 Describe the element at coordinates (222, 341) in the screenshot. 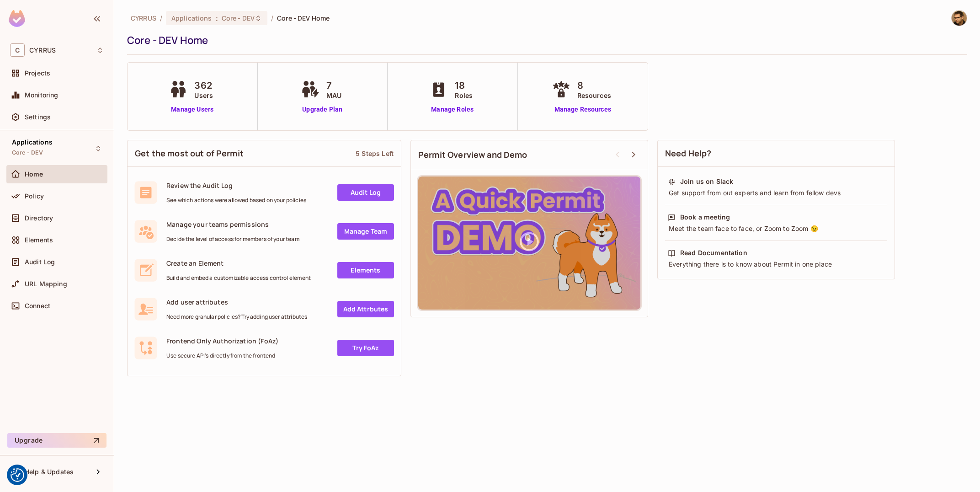

I see `span: Frontend Only Authorization (FoAz)` at that location.